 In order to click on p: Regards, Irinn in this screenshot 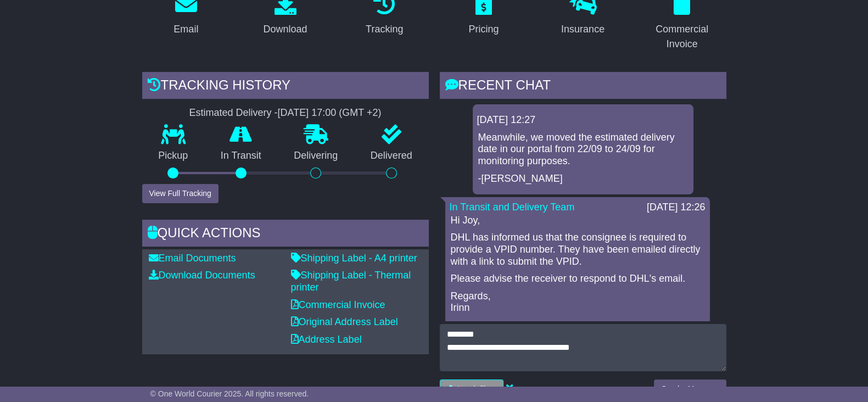, I will do `click(578, 302)`.